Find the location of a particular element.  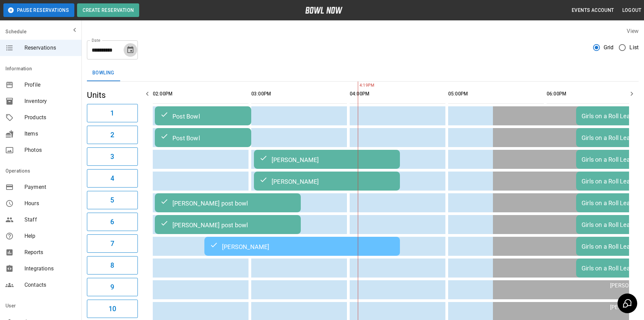

h6: 4 is located at coordinates (112, 179).